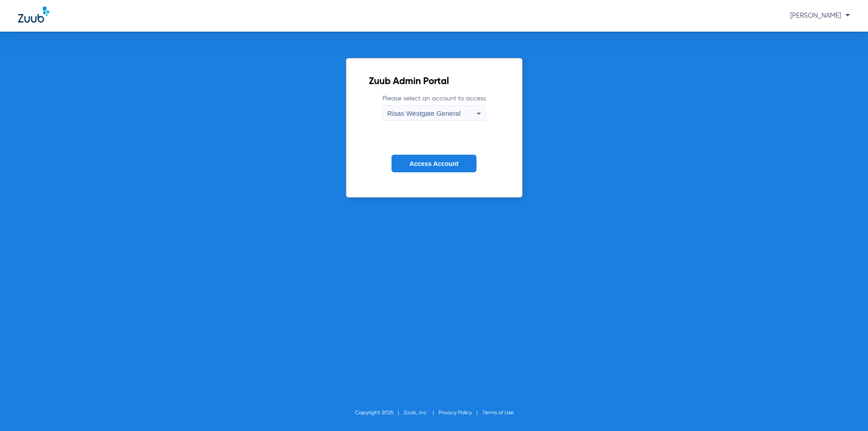  What do you see at coordinates (434, 107) in the screenshot?
I see `label: Please select an account to access` at bounding box center [434, 107].